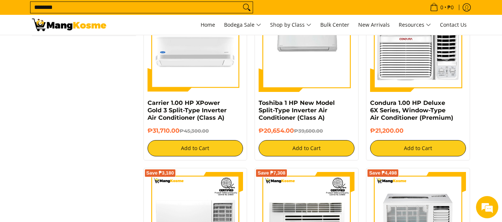 The height and width of the screenshot is (222, 502). What do you see at coordinates (131, 13) in the screenshot?
I see `div: Minimize live chat window` at bounding box center [131, 13].